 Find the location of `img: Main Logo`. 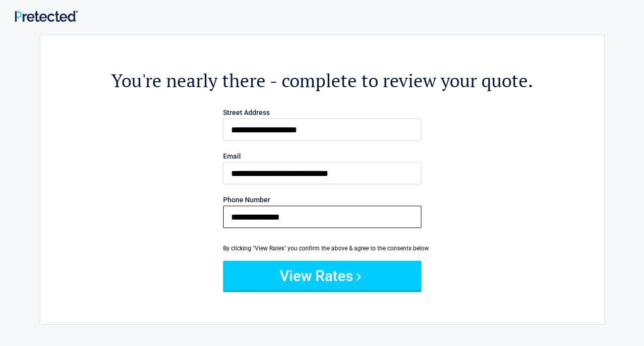

img: Main Logo is located at coordinates (46, 16).